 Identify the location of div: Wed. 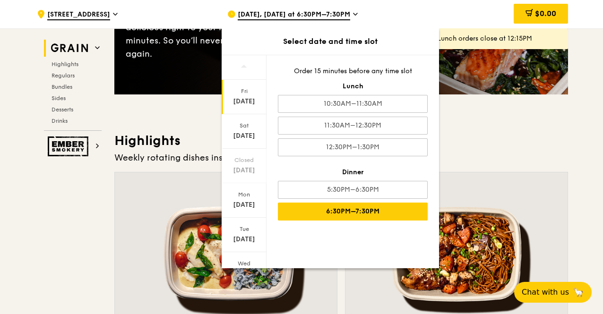
(244, 264).